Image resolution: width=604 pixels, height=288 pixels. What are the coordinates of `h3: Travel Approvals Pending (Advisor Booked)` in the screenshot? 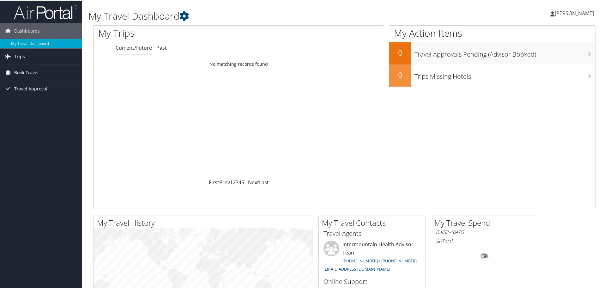 It's located at (505, 52).